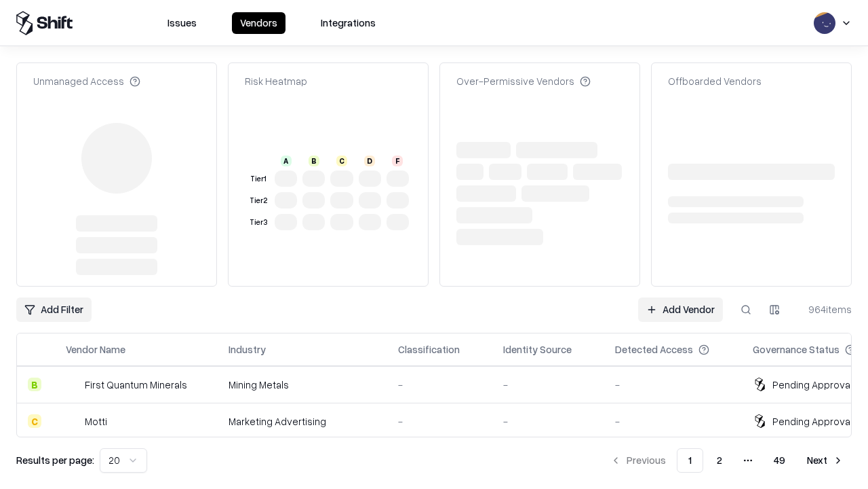  Describe the element at coordinates (302, 384) in the screenshot. I see `div: Mining Metals` at that location.